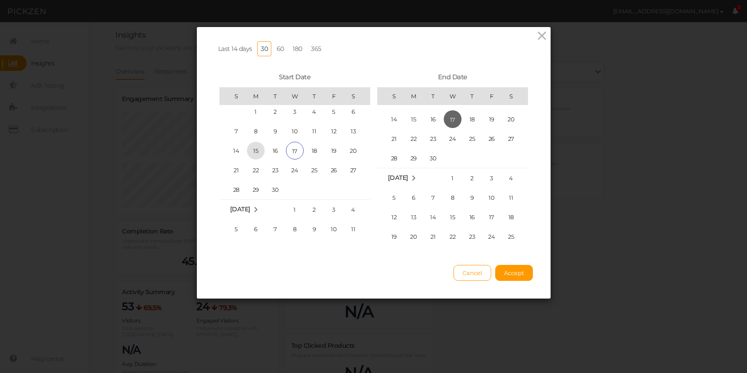 This screenshot has width=747, height=373. I want to click on td: Saturday October 4 2025, so click(357, 209).